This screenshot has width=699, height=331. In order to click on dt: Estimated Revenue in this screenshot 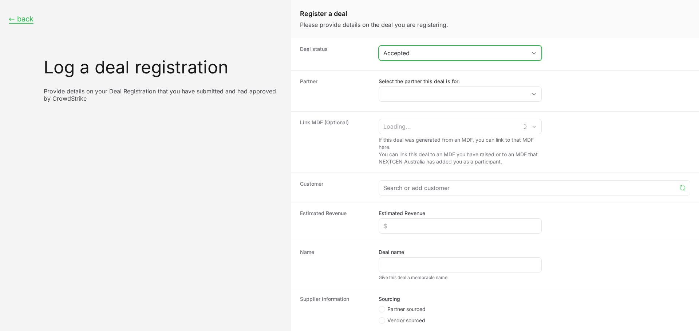, I will do `click(335, 222)`.